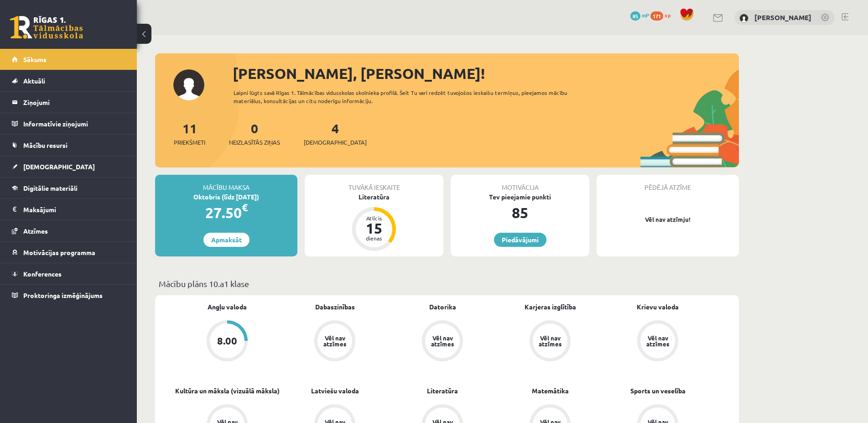 Image resolution: width=868 pixels, height=423 pixels. What do you see at coordinates (69, 231) in the screenshot?
I see `a: Atzīmes` at bounding box center [69, 231].